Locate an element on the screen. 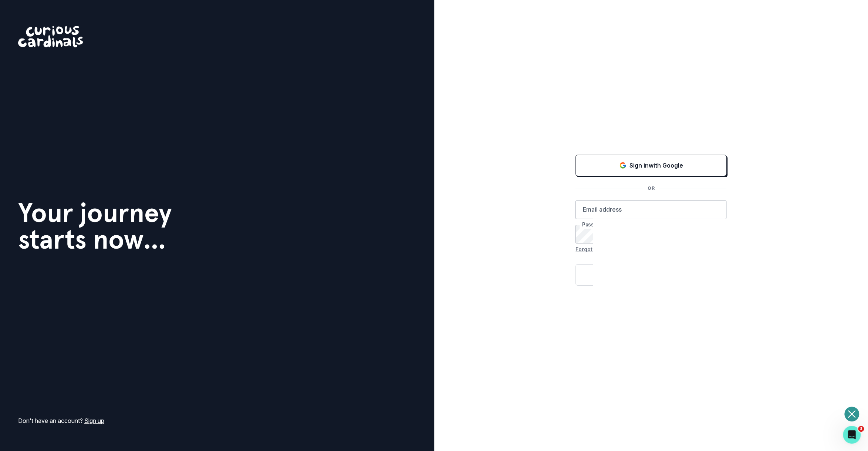 This screenshot has width=868, height=451. a: Sign up is located at coordinates (94, 421).